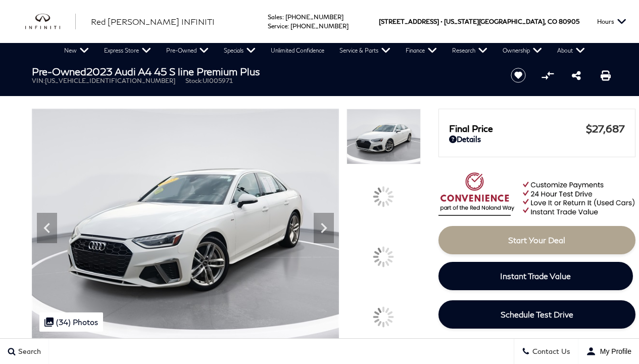  What do you see at coordinates (470, 51) in the screenshot?
I see `a: Research` at bounding box center [470, 51].